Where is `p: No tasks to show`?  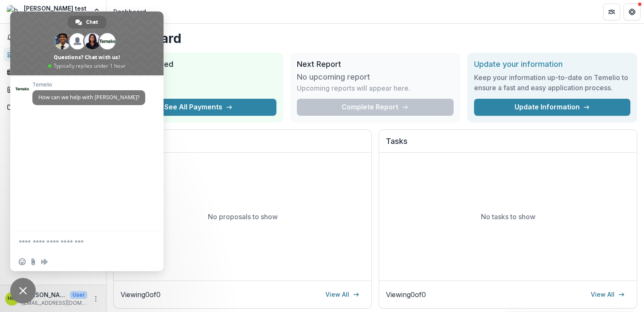 p: No tasks to show is located at coordinates (508, 216).